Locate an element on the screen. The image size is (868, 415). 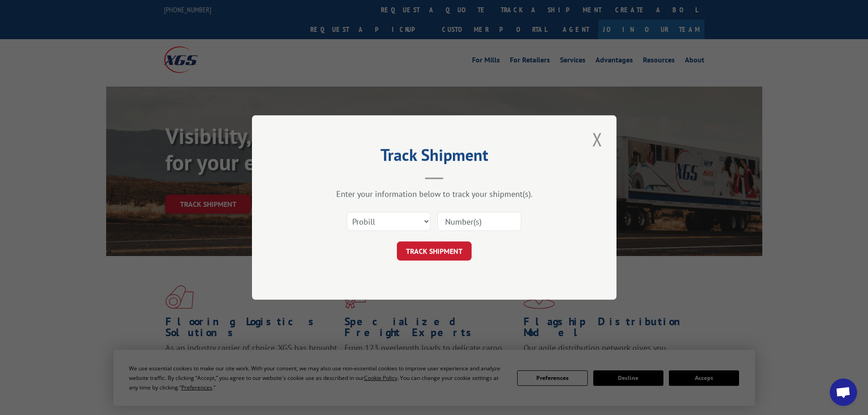
a: Open chat is located at coordinates (844, 392).